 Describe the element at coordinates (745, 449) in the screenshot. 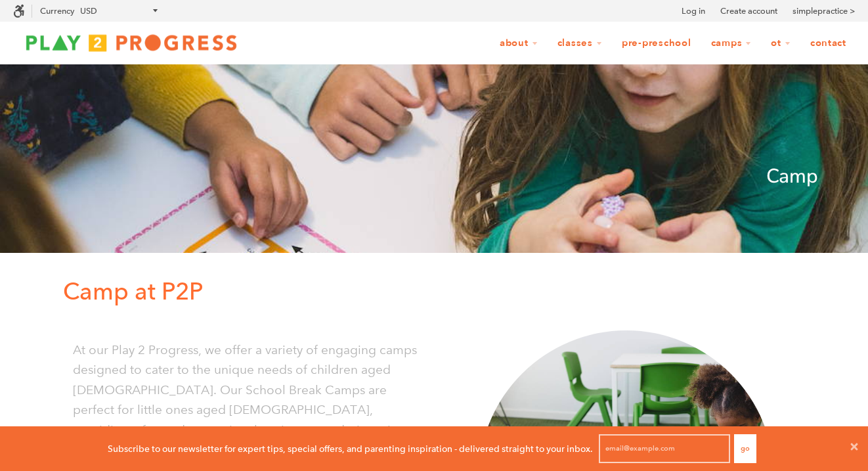

I see `button: Go` at that location.